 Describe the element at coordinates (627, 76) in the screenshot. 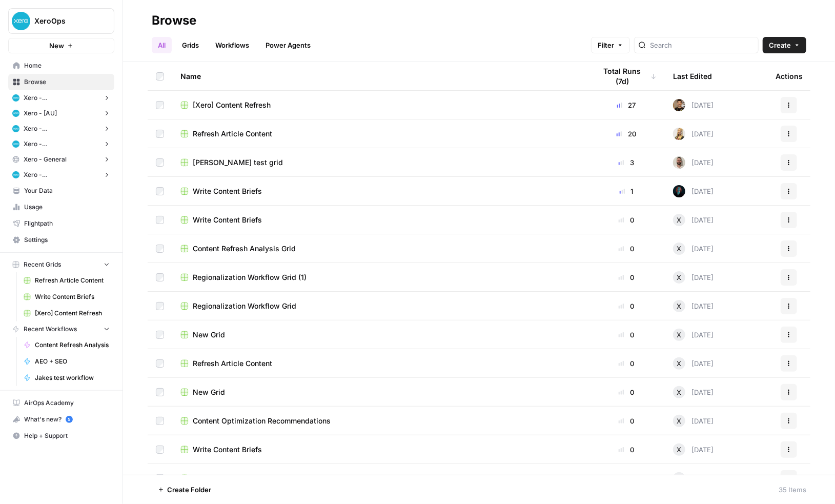

I see `div: Total Runs (7d)` at that location.